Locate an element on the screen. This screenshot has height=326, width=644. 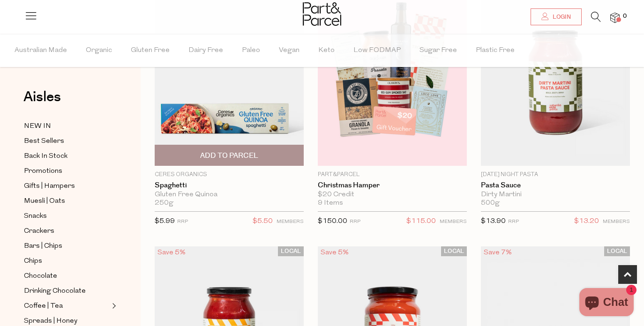
span: NEW IN is located at coordinates (38, 126).